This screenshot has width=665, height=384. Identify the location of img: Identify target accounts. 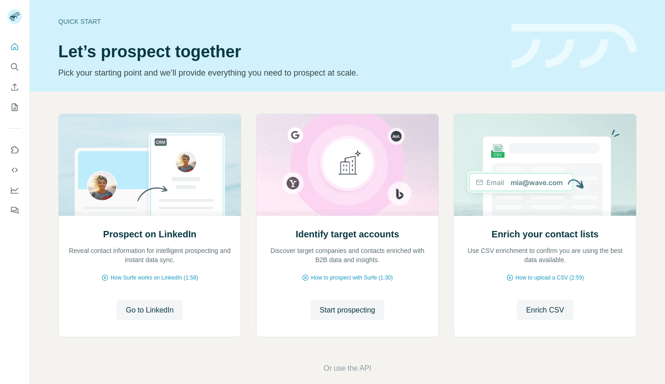
(347, 165).